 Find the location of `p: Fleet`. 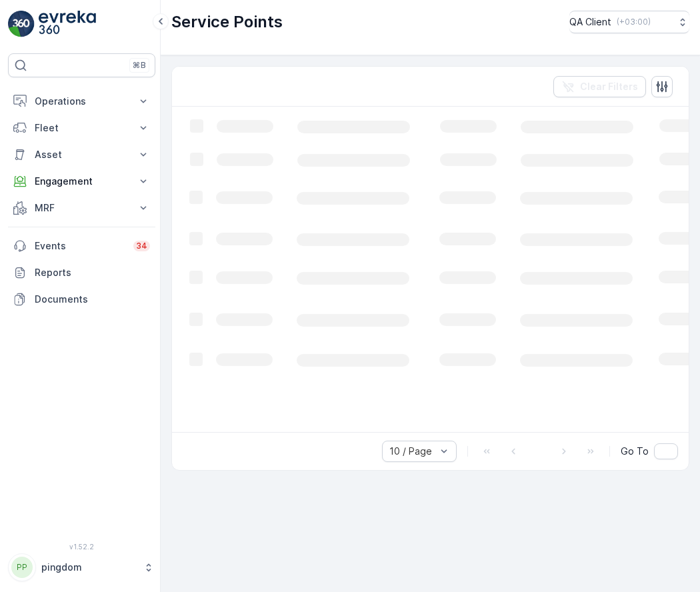

p: Fleet is located at coordinates (81, 128).